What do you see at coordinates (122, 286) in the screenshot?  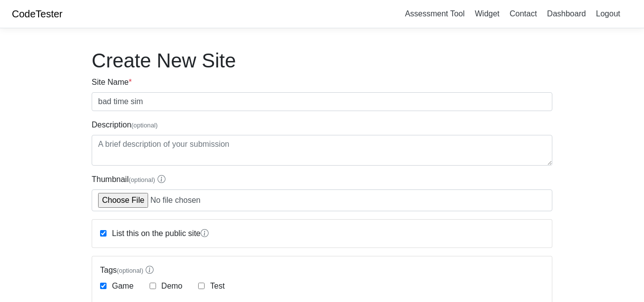 I see `label: Game` at bounding box center [122, 286].